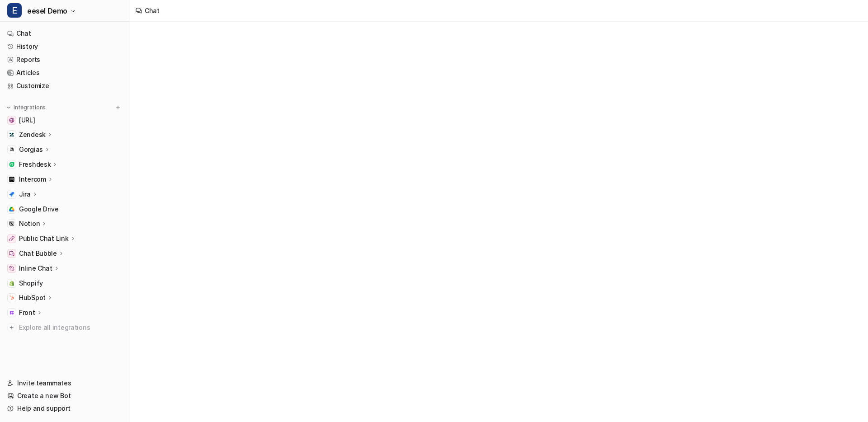  What do you see at coordinates (64, 60) in the screenshot?
I see `a: Reports` at bounding box center [64, 60].